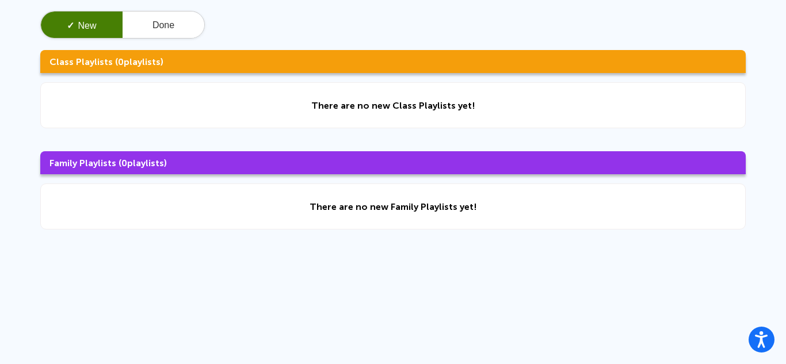  What do you see at coordinates (393, 62) in the screenshot?
I see `h3: Class Playlists ( playlists)` at bounding box center [393, 62].